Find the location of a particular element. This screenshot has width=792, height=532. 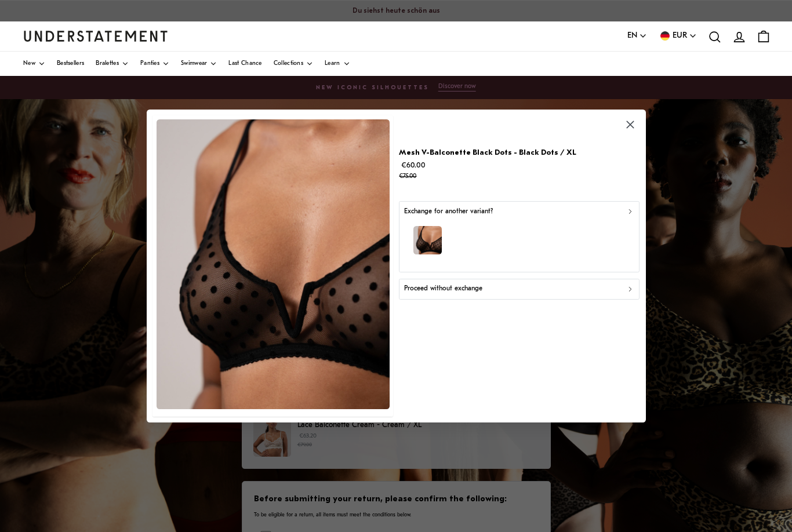

strike: €75.00 is located at coordinates (408, 176).